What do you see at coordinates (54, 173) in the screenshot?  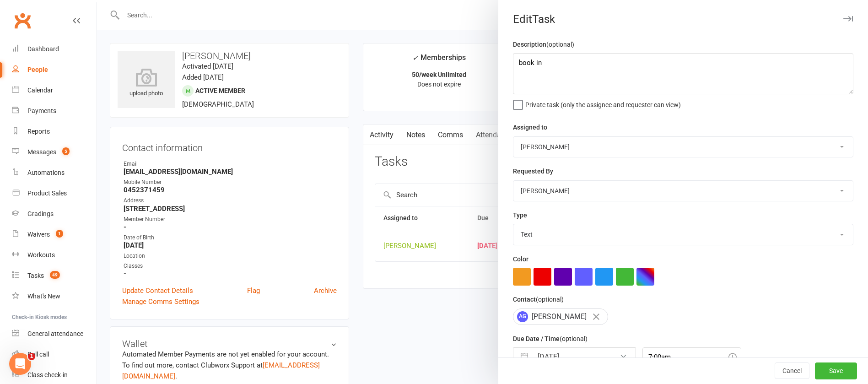 I see `a: Automations` at bounding box center [54, 173].